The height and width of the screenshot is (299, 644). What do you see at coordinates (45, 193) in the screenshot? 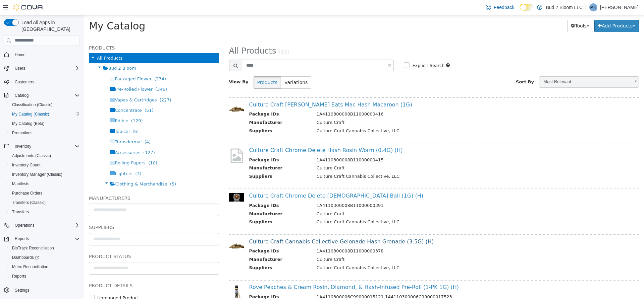
I see `span: Purchase Orders` at bounding box center [45, 193].